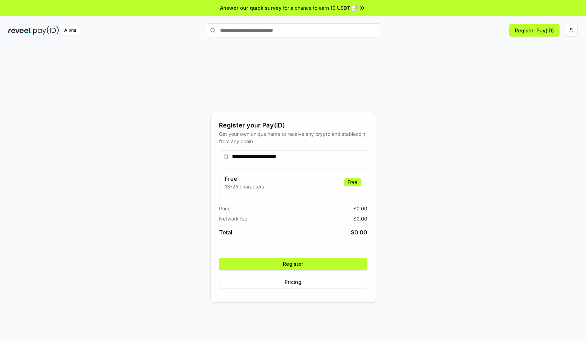 This screenshot has width=586, height=341. Describe the element at coordinates (293, 126) in the screenshot. I see `div: Register your Pay(ID)` at that location.